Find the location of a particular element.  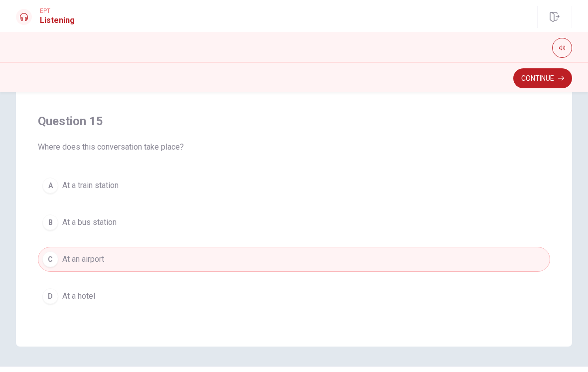

span: At a train station is located at coordinates (90, 186).